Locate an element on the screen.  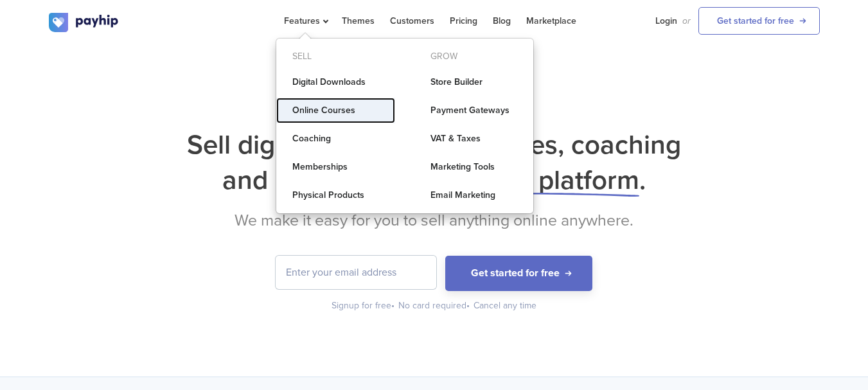
a: Digital Downloads is located at coordinates (335, 83).